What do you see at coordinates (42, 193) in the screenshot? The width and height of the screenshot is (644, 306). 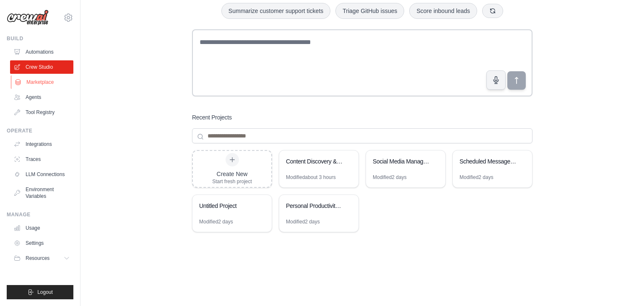 I see `a: Environment Variables` at bounding box center [42, 193].